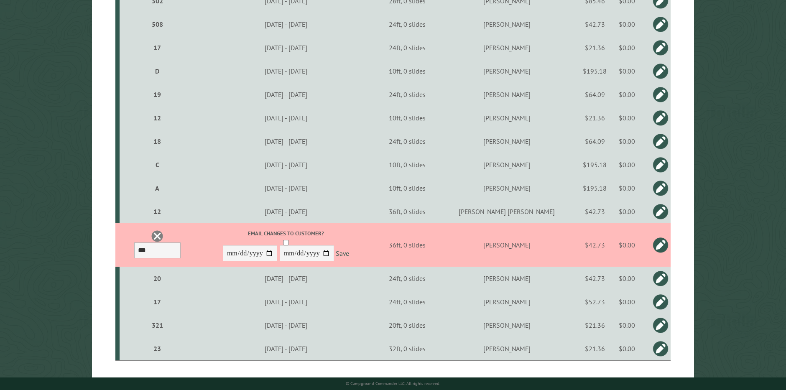 The image size is (786, 390). Describe the element at coordinates (342, 254) in the screenshot. I see `a: Save` at that location.